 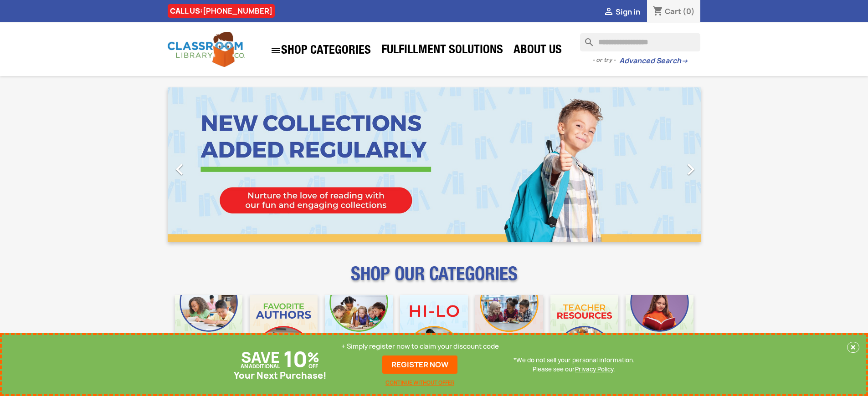 What do you see at coordinates (659, 329) in the screenshot?
I see `img: CLC_Dyslexia_Mobile.jpg` at bounding box center [659, 329].